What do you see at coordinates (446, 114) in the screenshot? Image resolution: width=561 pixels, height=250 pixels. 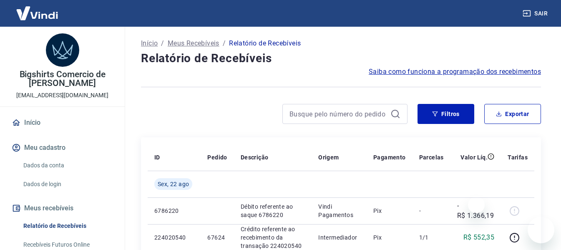 I see `button: Filtros` at bounding box center [446, 114].